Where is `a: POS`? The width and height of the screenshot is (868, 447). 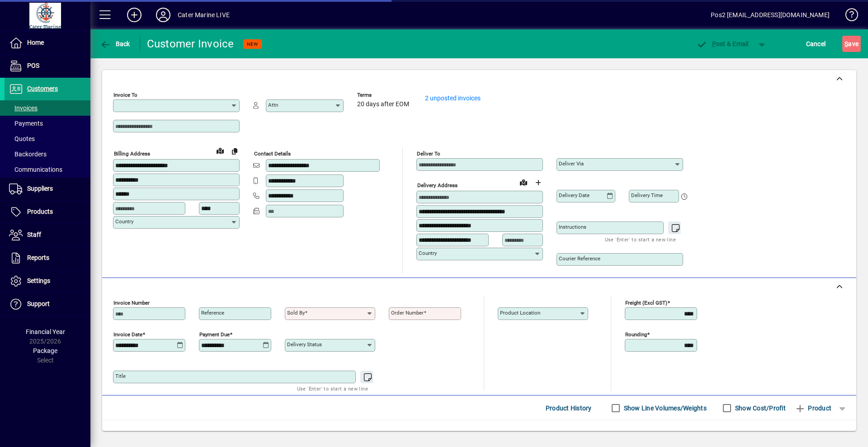 a: POS is located at coordinates (47, 66).